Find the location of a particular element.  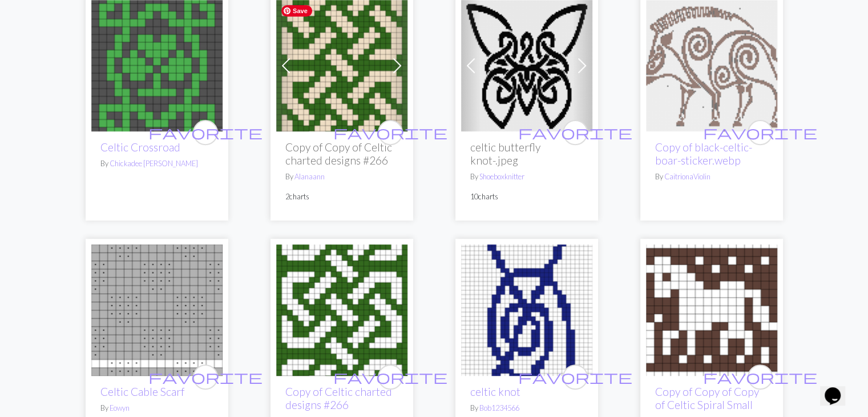

a: Celtic charted designs #266 is located at coordinates (342, 308).